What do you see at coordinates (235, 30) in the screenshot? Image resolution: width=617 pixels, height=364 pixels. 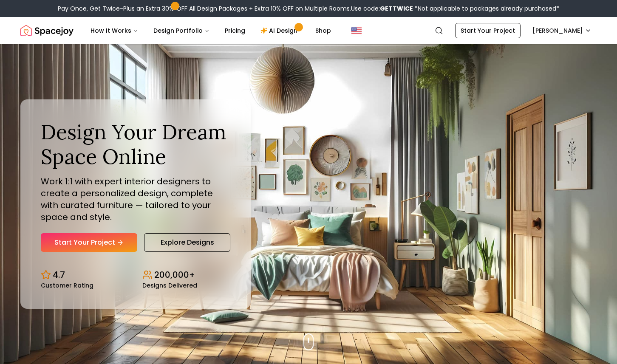 I see `a: Pricing` at bounding box center [235, 30].